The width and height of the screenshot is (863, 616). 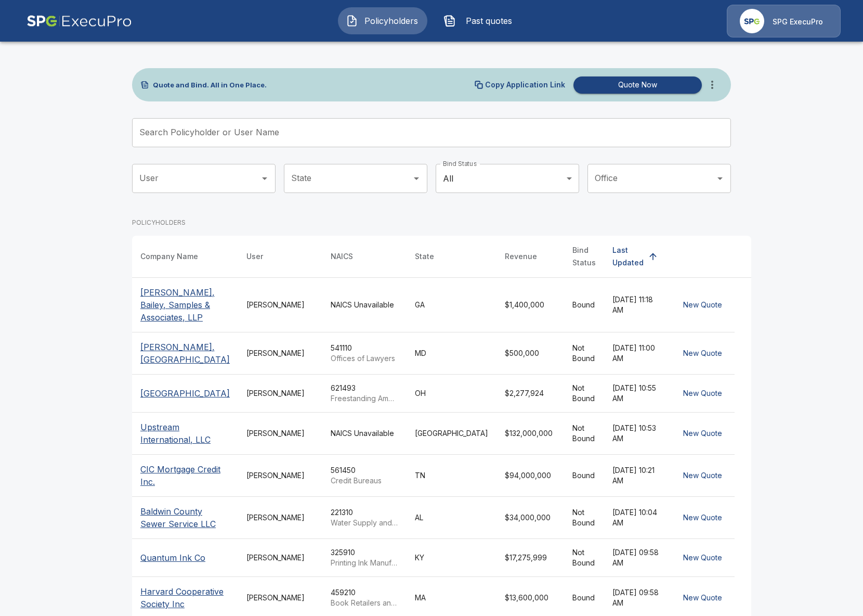 What do you see at coordinates (383, 21) in the screenshot?
I see `button: Policyholders IconPolicyholders` at bounding box center [383, 21].